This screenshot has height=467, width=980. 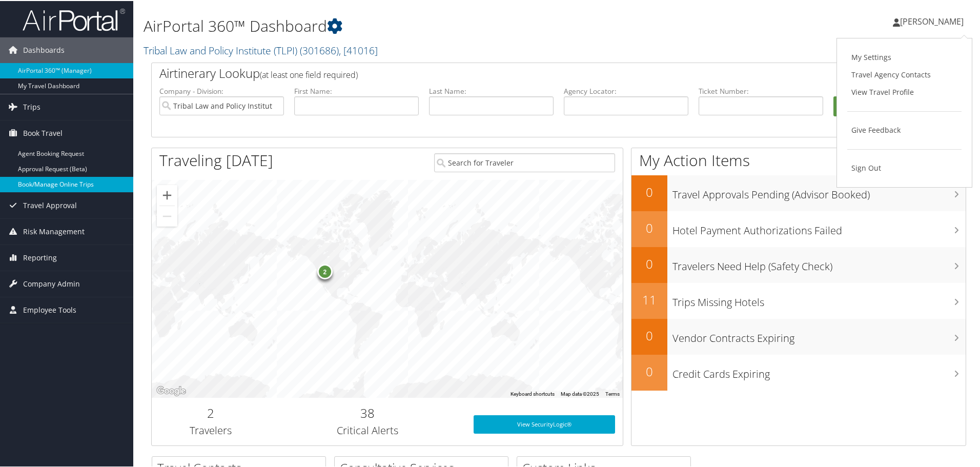 I want to click on a: Terms (opens in new tab), so click(x=612, y=393).